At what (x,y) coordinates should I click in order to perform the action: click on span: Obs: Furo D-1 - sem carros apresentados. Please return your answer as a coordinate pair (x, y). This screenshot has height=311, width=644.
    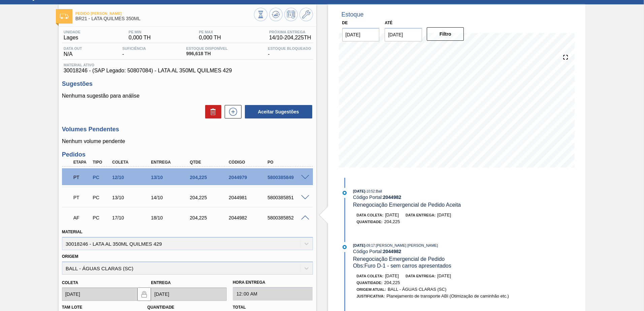
    Looking at the image, I should click on (402, 266).